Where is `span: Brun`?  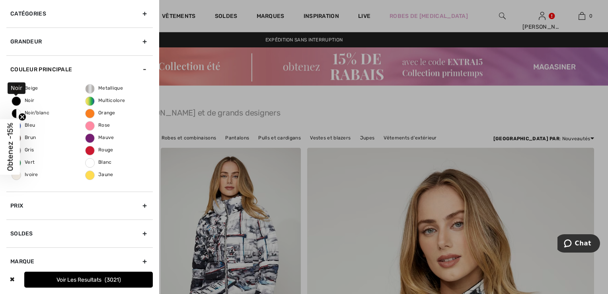 span: Brun is located at coordinates (24, 137).